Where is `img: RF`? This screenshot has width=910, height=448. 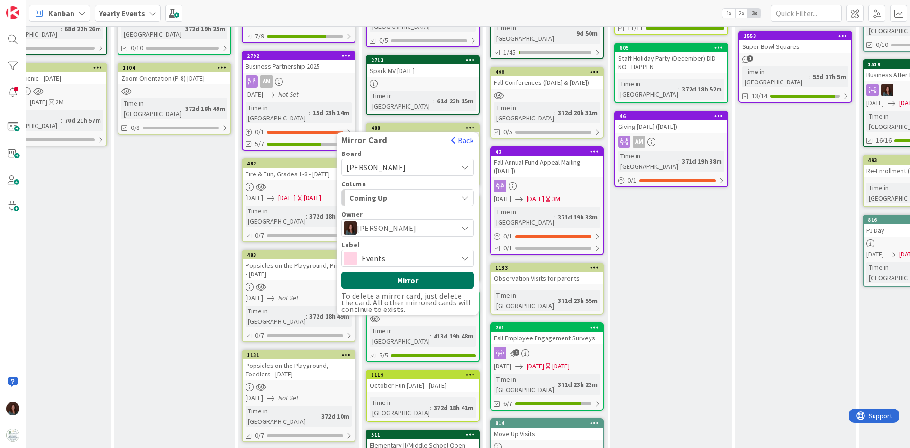
img: RF is located at coordinates (350, 228).